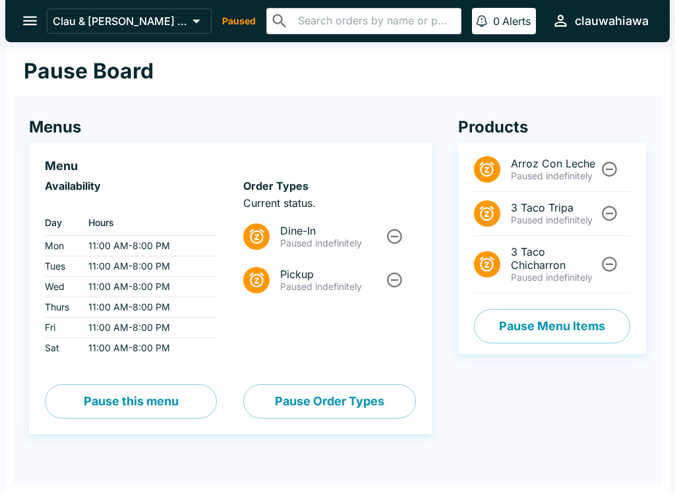  I want to click on span: 3 Taco Tripa, so click(555, 208).